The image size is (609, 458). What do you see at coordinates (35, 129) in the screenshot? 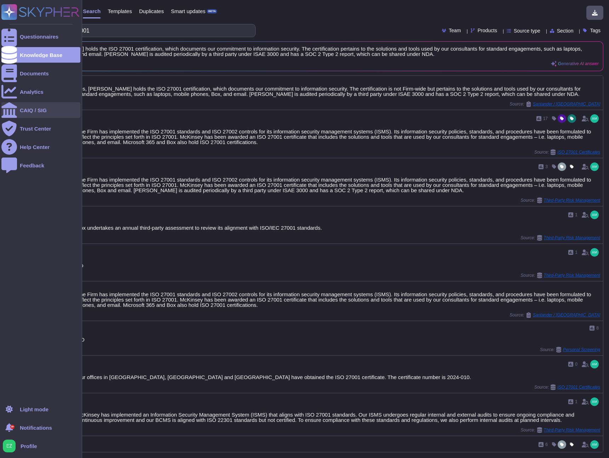
I see `div: Trust Center` at bounding box center [35, 129].